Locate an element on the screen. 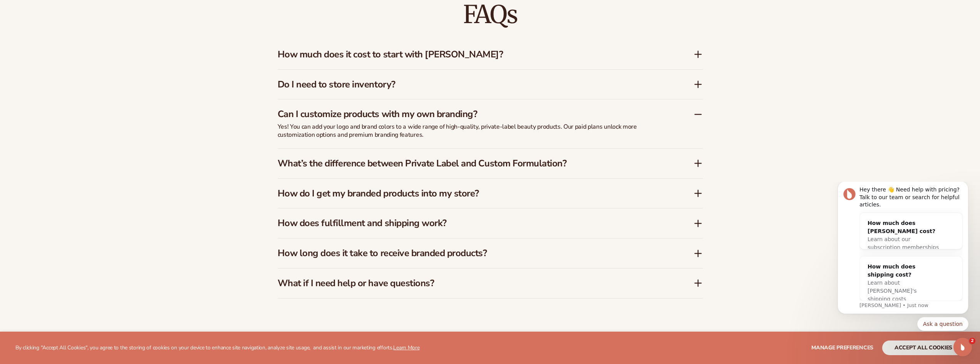 The height and width of the screenshot is (364, 980). h3: What’s the difference between Private Label and Custom Formulation? is located at coordinates (474, 163).